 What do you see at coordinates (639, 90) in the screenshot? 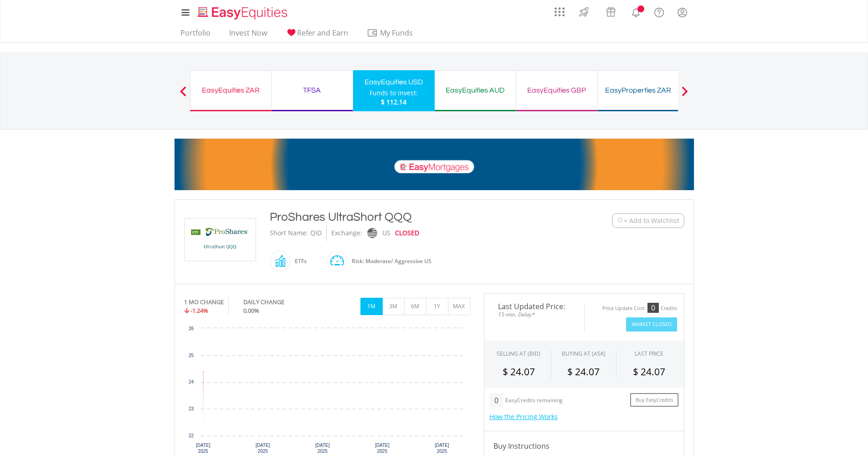
I see `div: EasyProperties ZAR` at bounding box center [639, 90].